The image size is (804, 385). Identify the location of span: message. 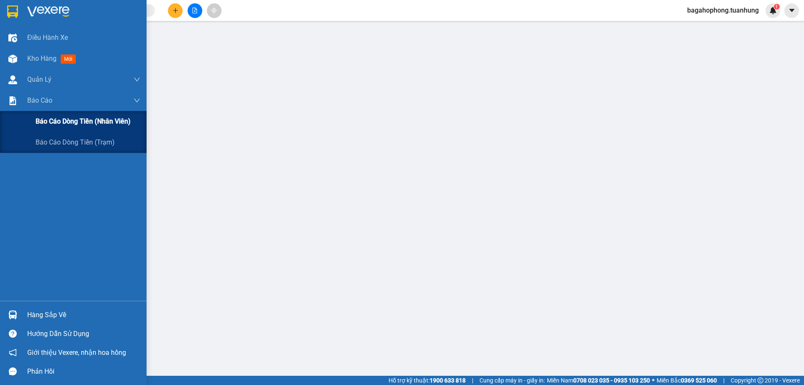
(13, 371).